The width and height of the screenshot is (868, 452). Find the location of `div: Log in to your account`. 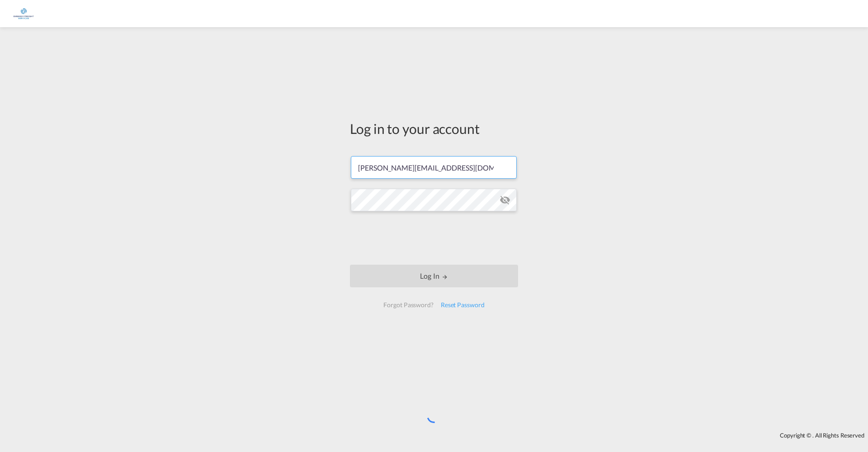

div: Log in to your account is located at coordinates (434, 128).